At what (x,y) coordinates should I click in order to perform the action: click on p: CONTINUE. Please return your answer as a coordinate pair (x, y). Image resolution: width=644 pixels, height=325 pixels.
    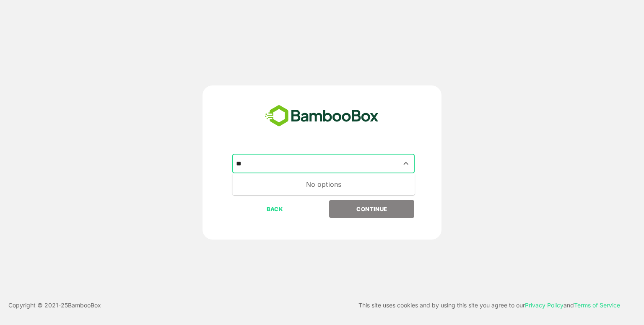
    Looking at the image, I should click on (372, 210).